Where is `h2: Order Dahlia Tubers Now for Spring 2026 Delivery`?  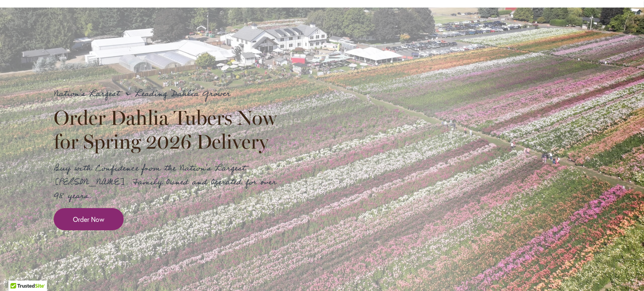
h2: Order Dahlia Tubers Now for Spring 2026 Delivery is located at coordinates (169, 129).